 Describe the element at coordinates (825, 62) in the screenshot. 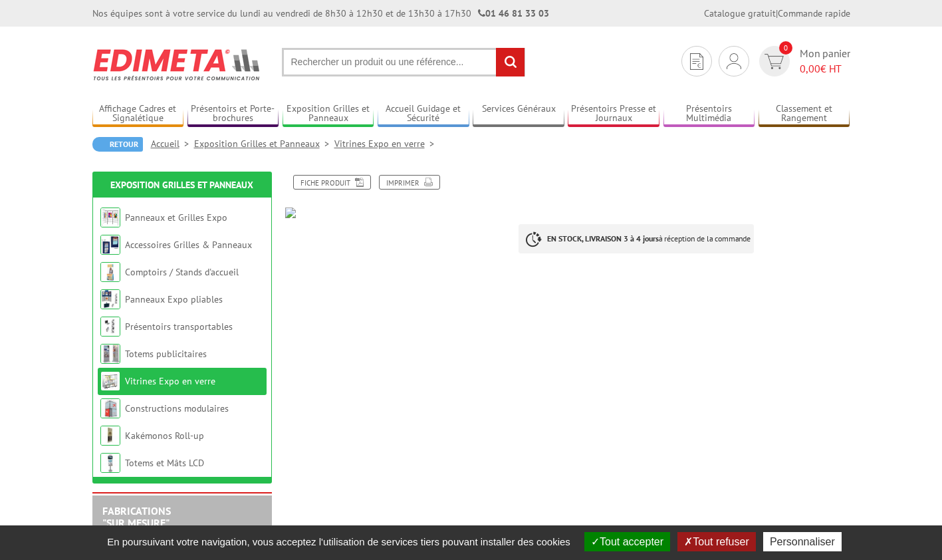

I see `span: Mon panier` at that location.